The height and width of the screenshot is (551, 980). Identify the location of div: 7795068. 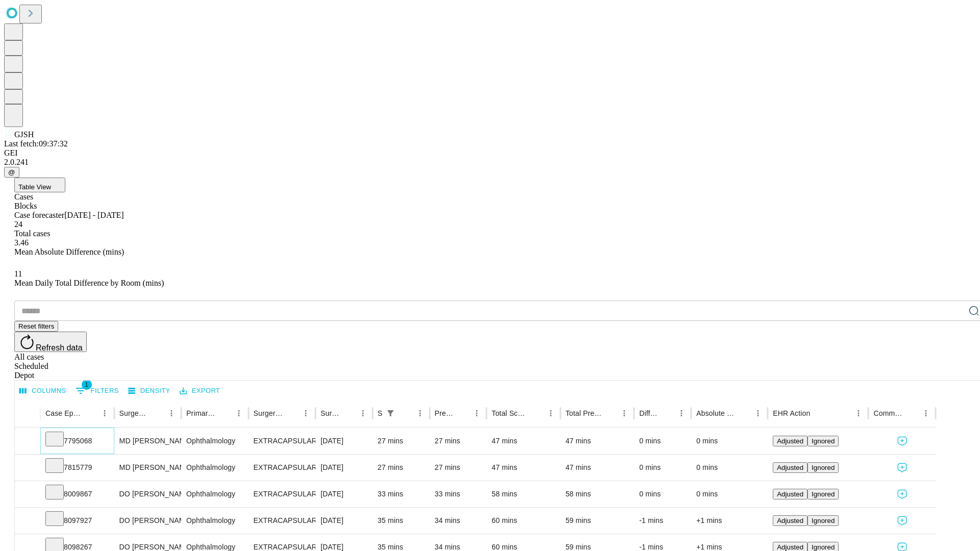
(77, 441).